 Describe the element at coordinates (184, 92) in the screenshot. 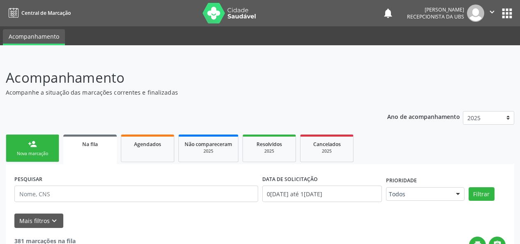

I see `p: Acompanhe a situação das marcações correntes e finalizadas` at that location.